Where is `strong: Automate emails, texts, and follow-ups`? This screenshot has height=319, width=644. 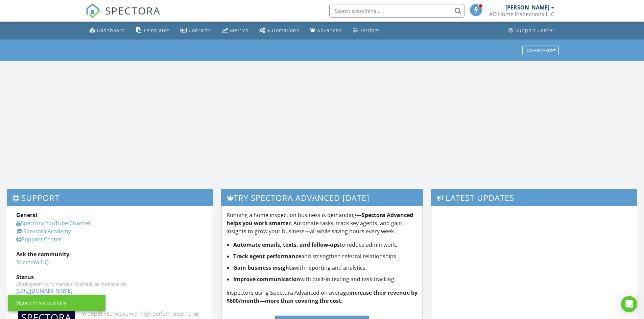
strong: Automate emails, texts, and follow-ups is located at coordinates (286, 245).